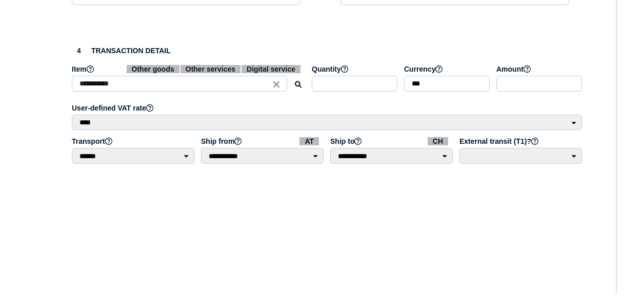  What do you see at coordinates (310, 142) in the screenshot?
I see `span: AT` at bounding box center [310, 142].